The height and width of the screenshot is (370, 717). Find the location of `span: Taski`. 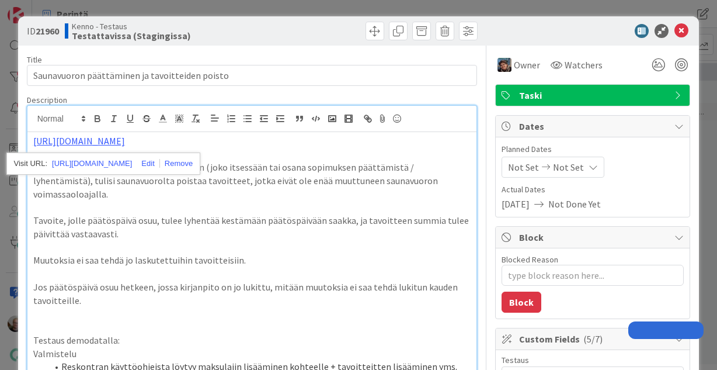

span: Taski is located at coordinates (594, 95).